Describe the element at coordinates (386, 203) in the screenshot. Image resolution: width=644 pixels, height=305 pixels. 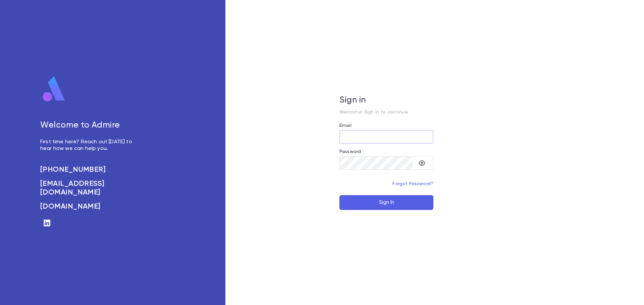
I see `button: Sign In` at that location.